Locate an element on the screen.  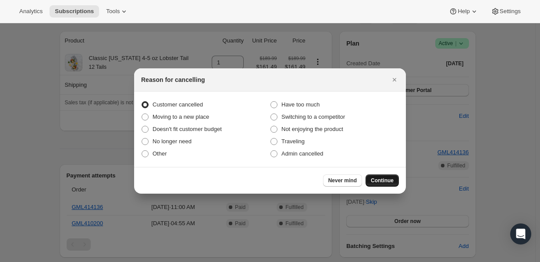
span: Admin cancelled is located at coordinates (302, 153).